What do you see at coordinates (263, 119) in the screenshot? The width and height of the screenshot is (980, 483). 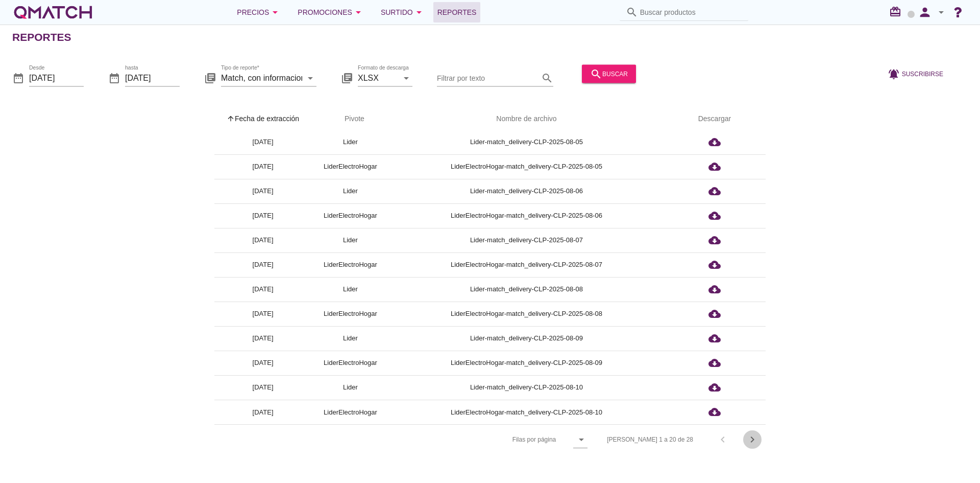 I see `th: Fecha de extracción: Sorted ascending. Activate to sort descending.` at bounding box center [263, 119].